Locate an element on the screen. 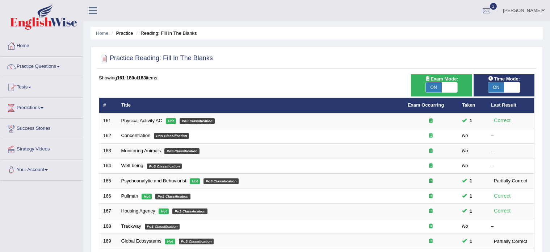  a: Success Stories is located at coordinates (42, 127).